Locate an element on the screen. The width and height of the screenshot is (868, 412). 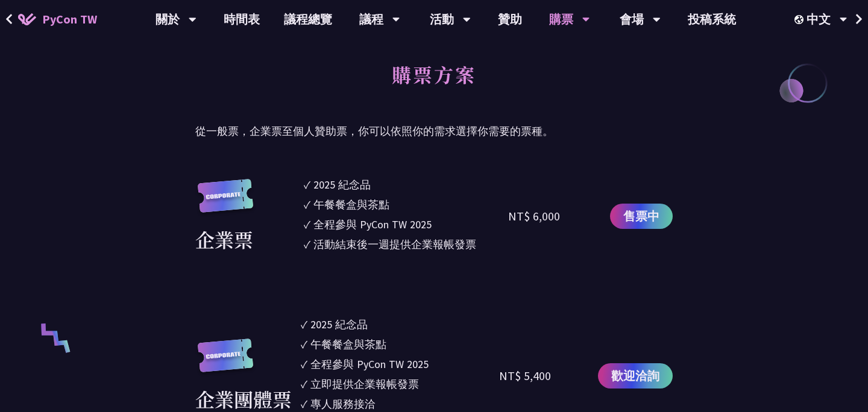
div: NT$ 5,400 is located at coordinates (525, 376).